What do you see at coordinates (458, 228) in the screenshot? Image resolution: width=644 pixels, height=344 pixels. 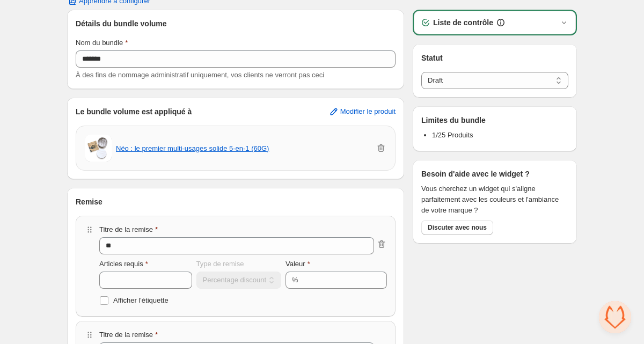 I see `button: Discuter avec nous` at bounding box center [458, 228].